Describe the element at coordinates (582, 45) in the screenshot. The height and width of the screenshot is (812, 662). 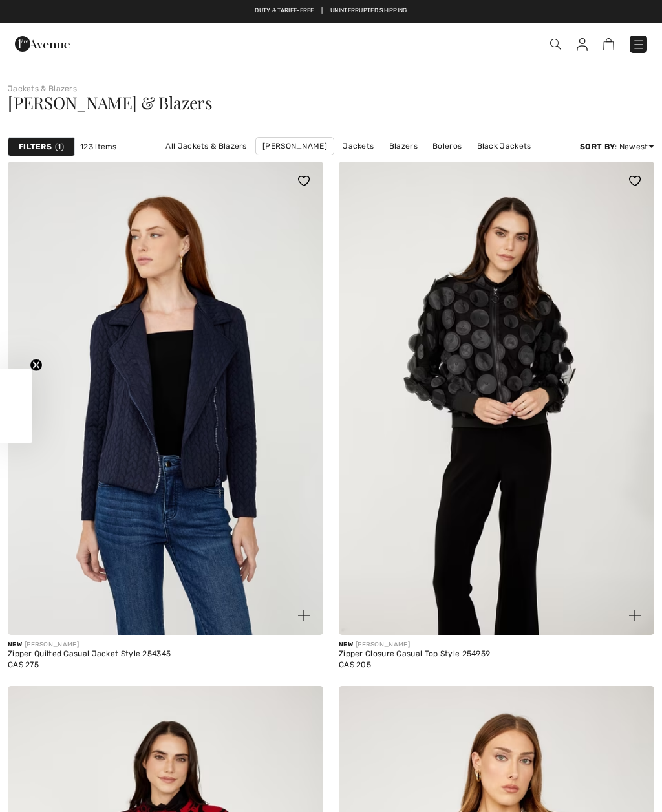
I see `img: My Info` at that location.